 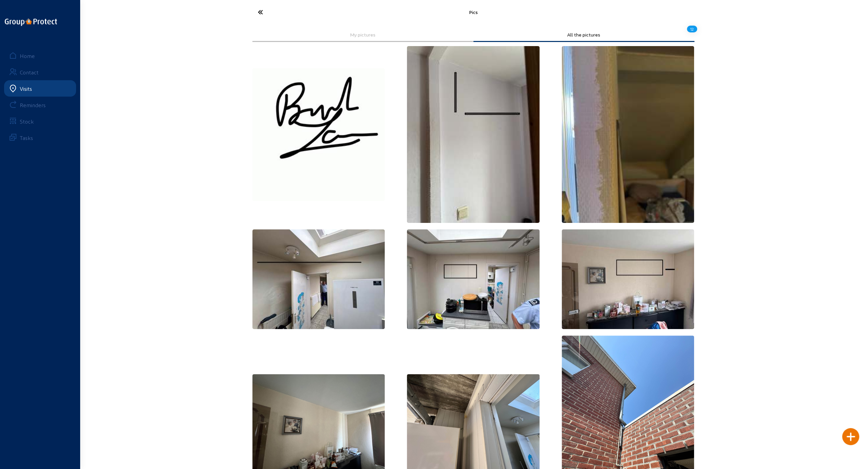 What do you see at coordinates (318, 279) in the screenshot?
I see `img: thb_4b7a407e-39b3-696e-2563-31f2215c04d5.jpeg` at bounding box center [318, 279].